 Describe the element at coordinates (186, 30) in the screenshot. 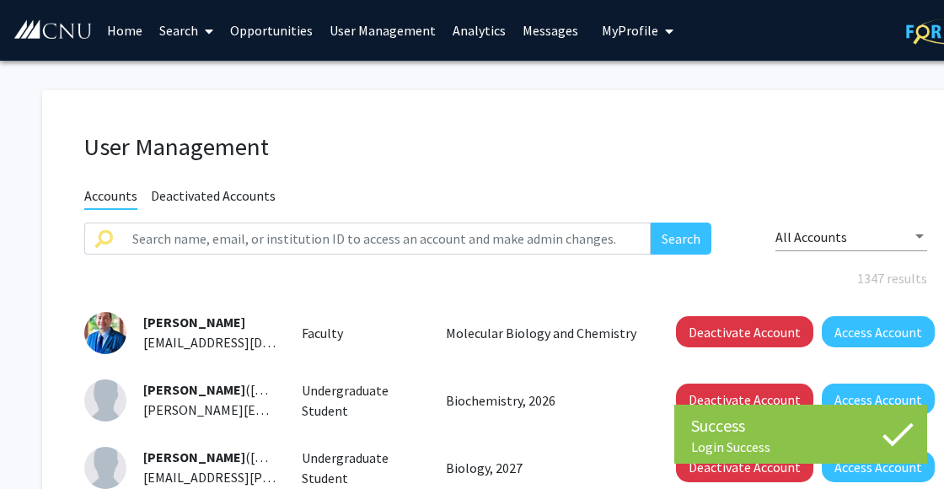

I see `a: Search` at that location.